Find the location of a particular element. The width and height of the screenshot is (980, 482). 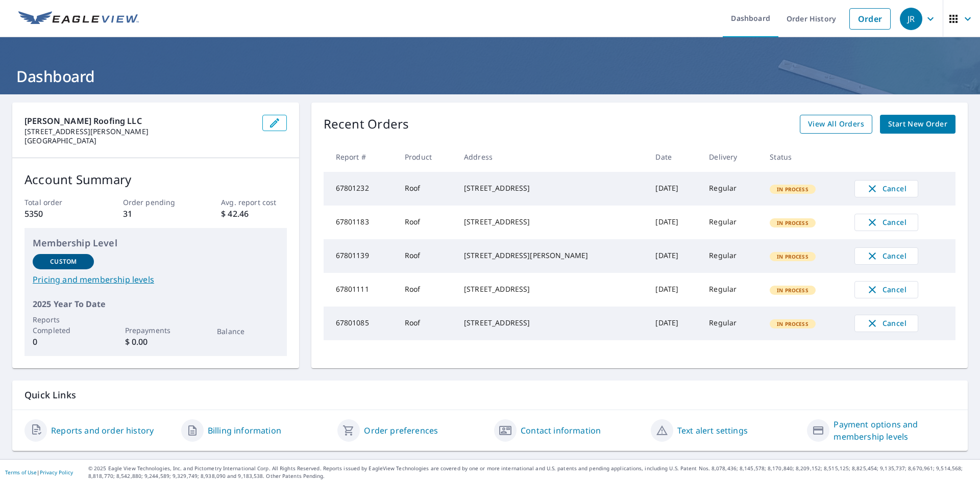

th: Report # is located at coordinates (360, 157).